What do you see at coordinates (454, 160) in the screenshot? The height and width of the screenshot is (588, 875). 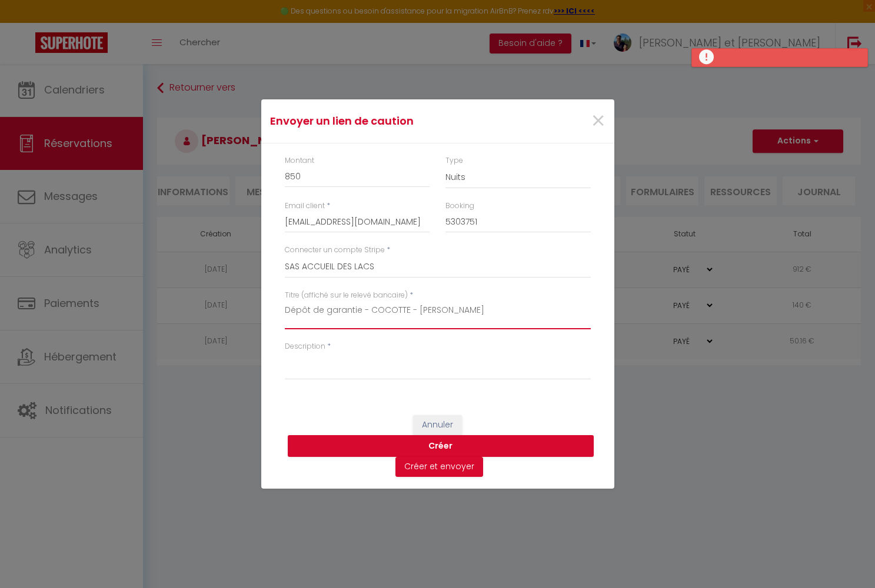 I see `label: Type` at bounding box center [454, 160].